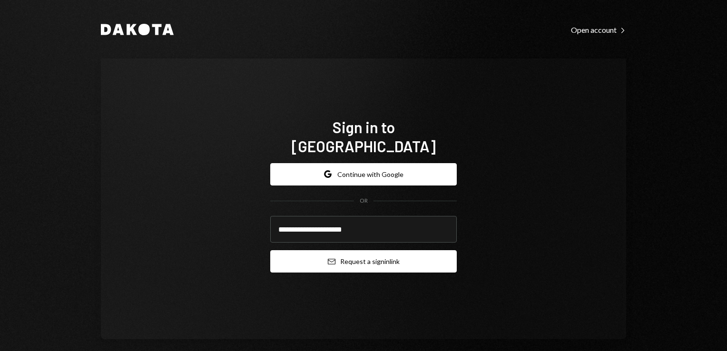  Describe the element at coordinates (598, 29) in the screenshot. I see `a: Open account` at that location.